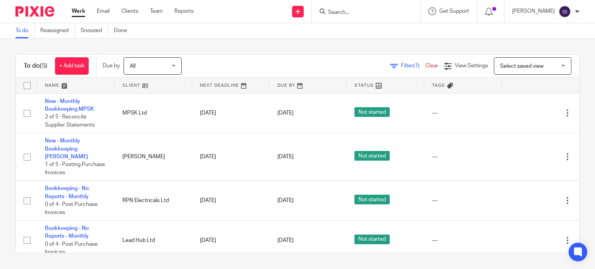  I want to click on a: Clients, so click(130, 11).